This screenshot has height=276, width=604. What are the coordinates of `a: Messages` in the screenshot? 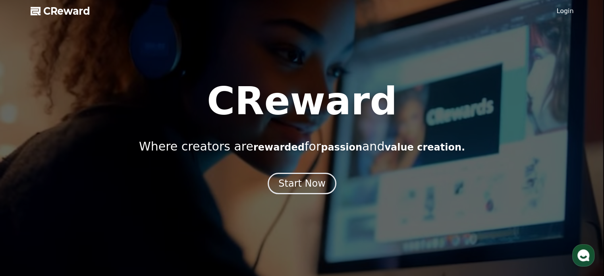 It's located at (77, 220).